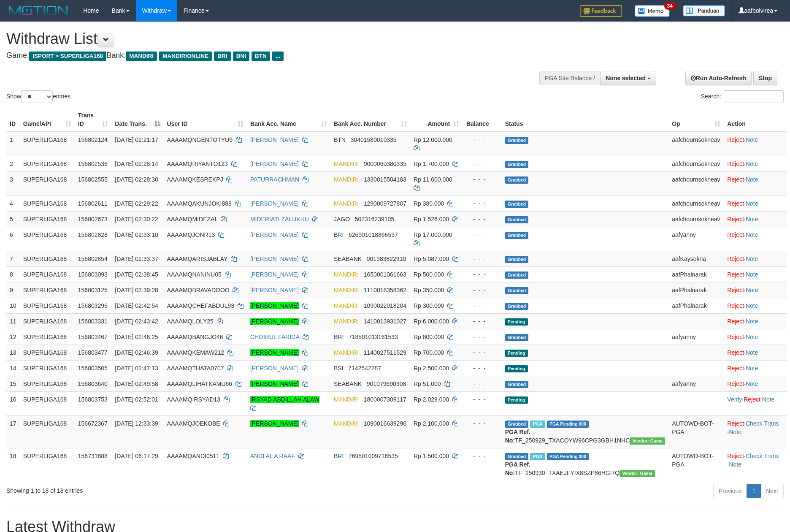 Image resolution: width=790 pixels, height=532 pixels. I want to click on span: Copy 1410013931027 to clipboard, so click(385, 321).